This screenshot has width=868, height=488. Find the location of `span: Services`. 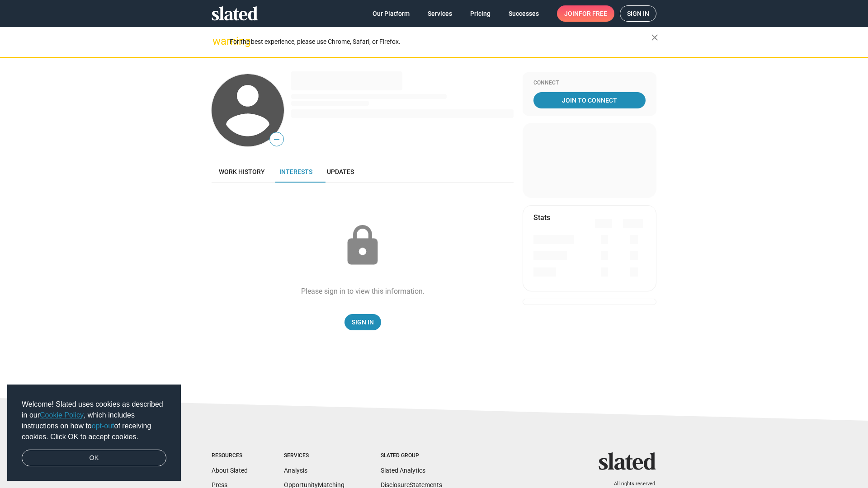

span: Services is located at coordinates (439, 13).